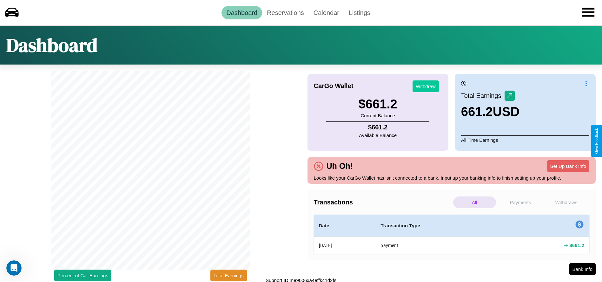 This screenshot has height=282, width=602. I want to click on h3: $ 661.2, so click(378, 104).